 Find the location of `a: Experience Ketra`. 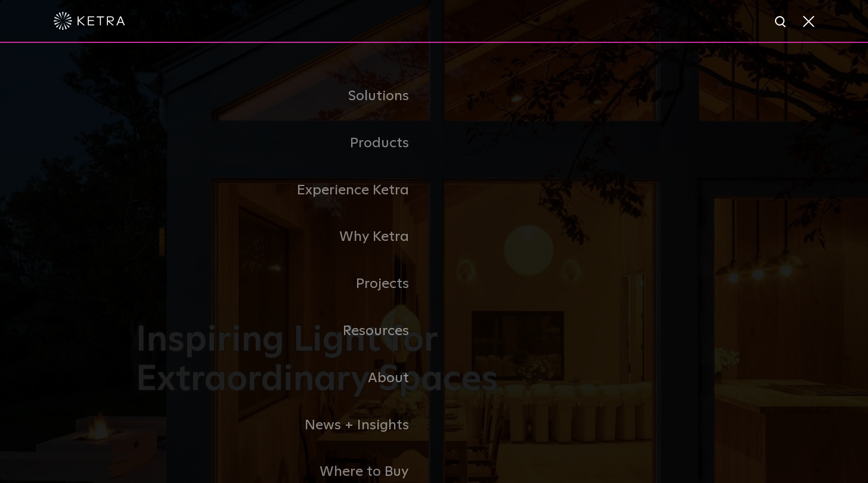

a: Experience Ketra is located at coordinates (285, 190).